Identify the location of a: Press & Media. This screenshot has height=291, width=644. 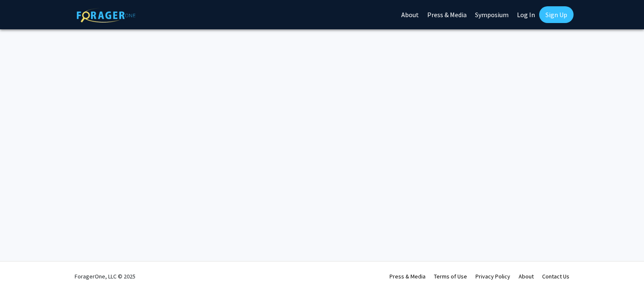
(408, 276).